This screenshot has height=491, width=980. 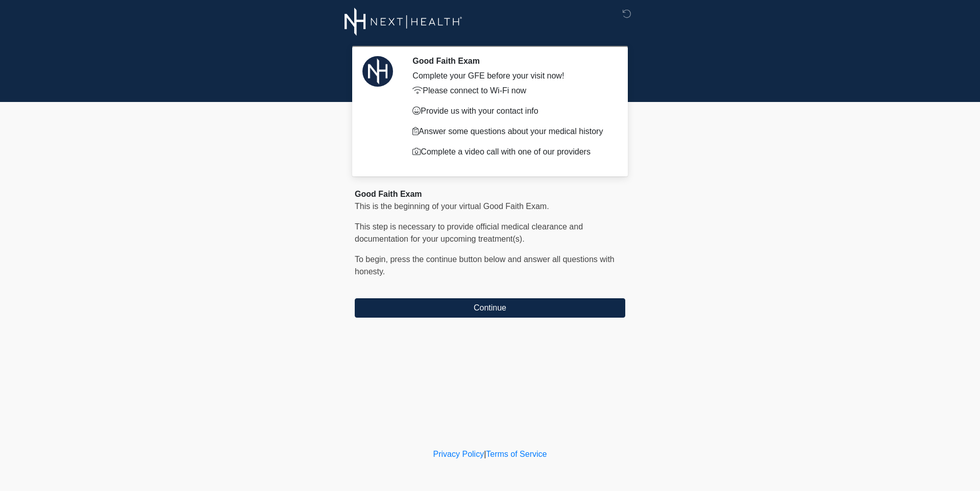 I want to click on span: To begin, ﻿﻿﻿﻿﻿﻿press the continue button below and answer all questions with honesty., so click(x=484, y=265).